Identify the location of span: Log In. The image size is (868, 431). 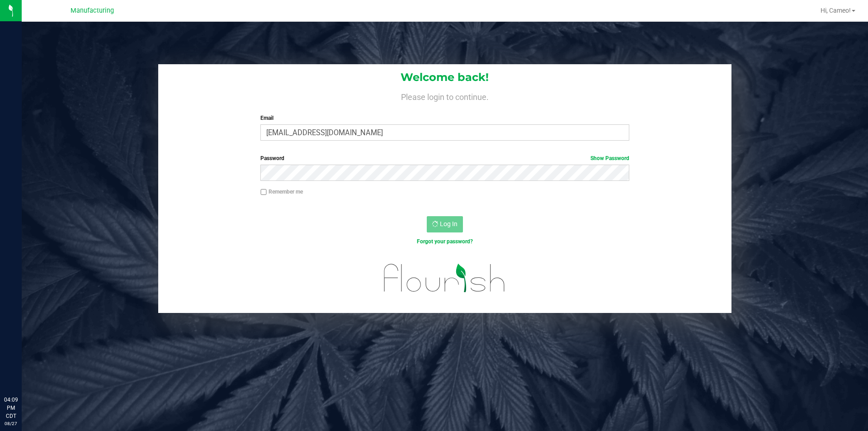
(449, 224).